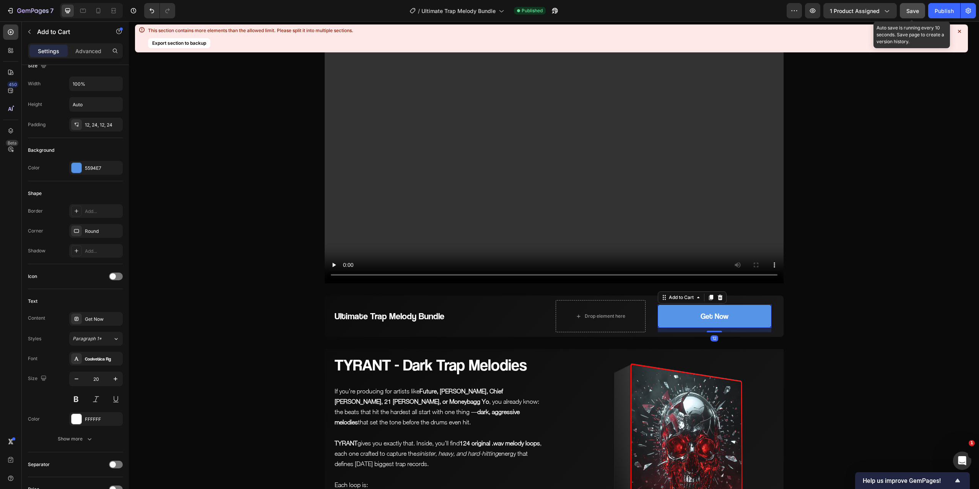 The height and width of the screenshot is (489, 979). What do you see at coordinates (39, 464) in the screenshot?
I see `div: Separator` at bounding box center [39, 464].